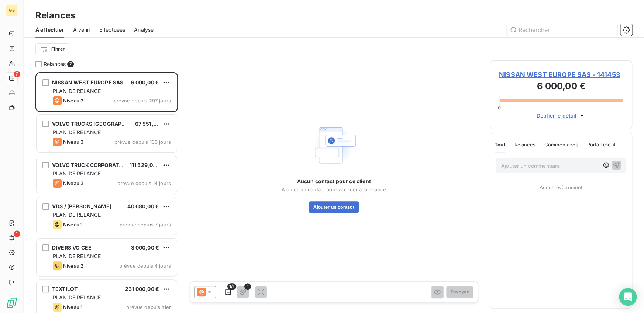 This screenshot has width=644, height=313. What do you see at coordinates (145, 247) in the screenshot?
I see `span: 3 000,00 €` at bounding box center [145, 247].